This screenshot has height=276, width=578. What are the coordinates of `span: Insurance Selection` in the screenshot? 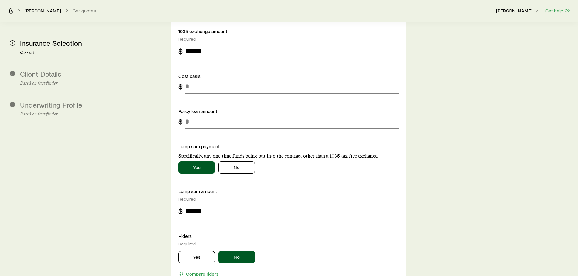 It's located at (51, 43).